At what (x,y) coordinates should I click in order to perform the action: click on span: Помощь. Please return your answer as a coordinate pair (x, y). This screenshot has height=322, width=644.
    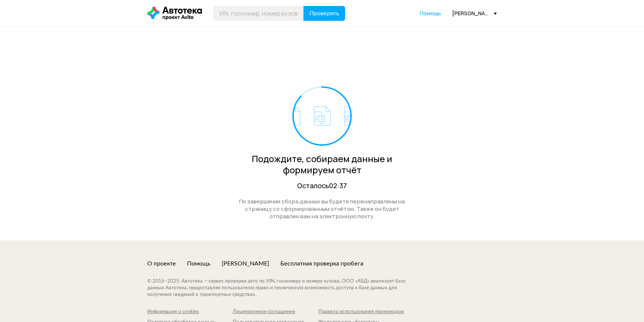
    Looking at the image, I should click on (430, 13).